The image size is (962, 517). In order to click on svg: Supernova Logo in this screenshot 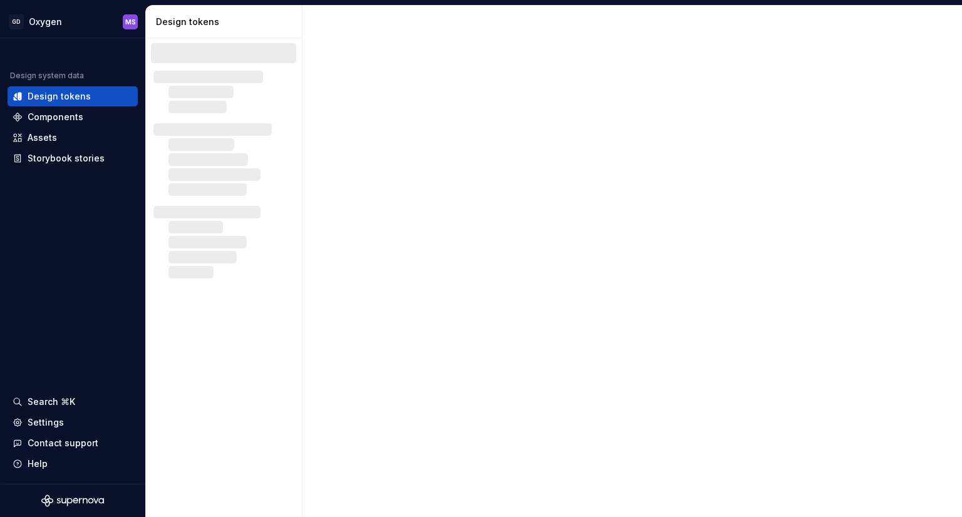, I will do `click(73, 501)`.